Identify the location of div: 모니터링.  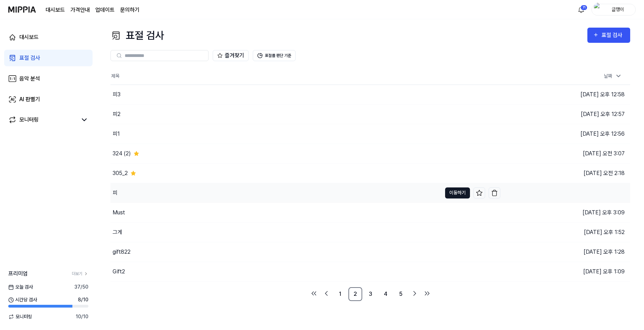
(29, 119).